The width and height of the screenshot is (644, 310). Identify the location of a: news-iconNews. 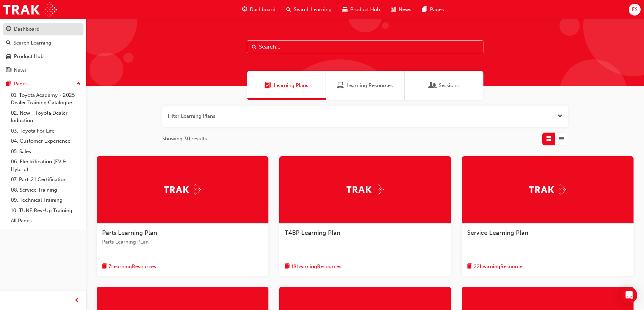
(401, 9).